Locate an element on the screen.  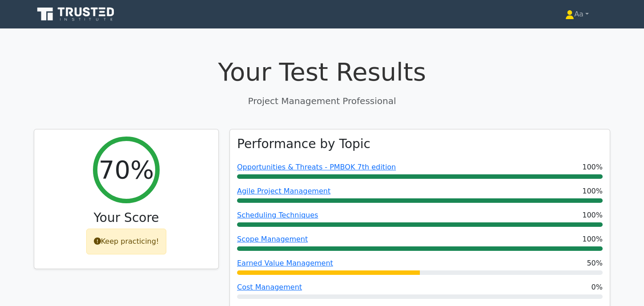
a: Opportunities & Threats - PMBOK 7th edition is located at coordinates (316, 167).